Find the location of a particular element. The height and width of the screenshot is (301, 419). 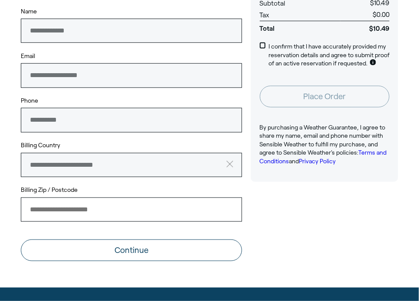

button: Continue is located at coordinates (131, 251).